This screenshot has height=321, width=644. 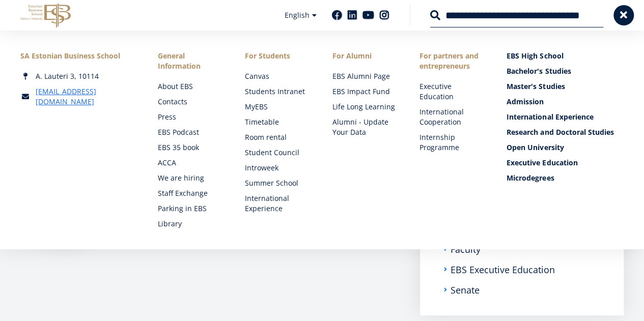 I want to click on a: Research and Doctoral Studies, so click(x=565, y=132).